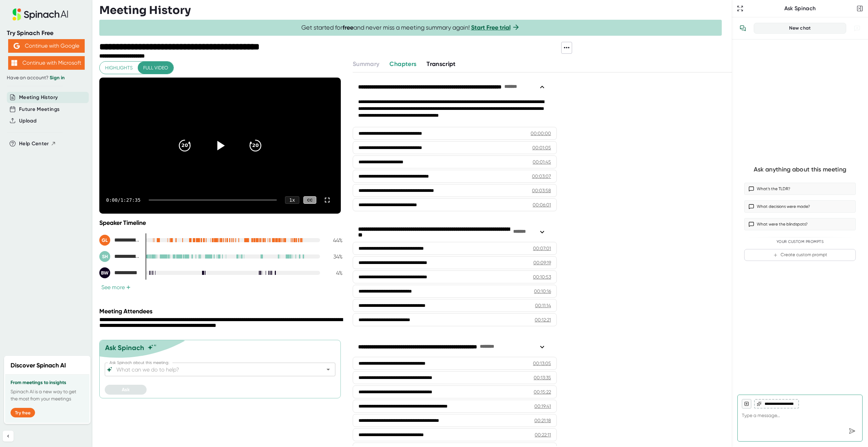 This screenshot has height=447, width=868. I want to click on button: Close conversation sidebar, so click(860, 9).